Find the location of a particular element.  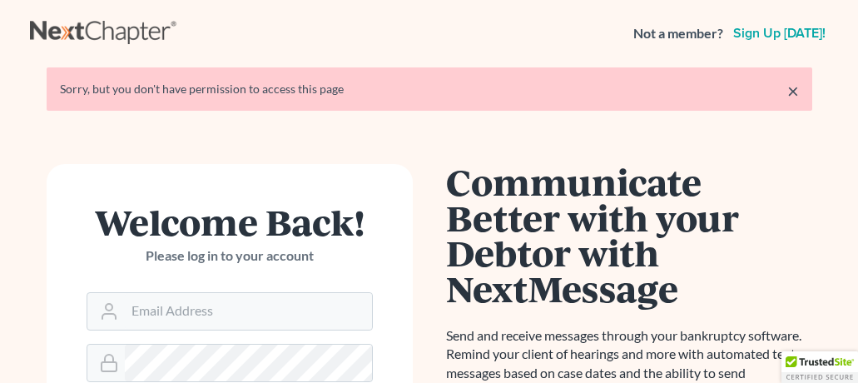

p: Please log in to your account is located at coordinates (230, 255).